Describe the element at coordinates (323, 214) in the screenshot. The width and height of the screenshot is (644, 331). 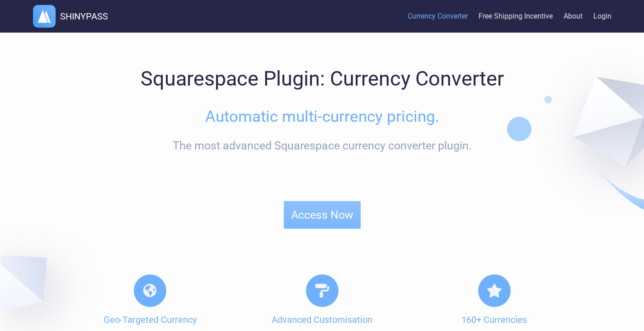
I see `button: Access Now` at that location.